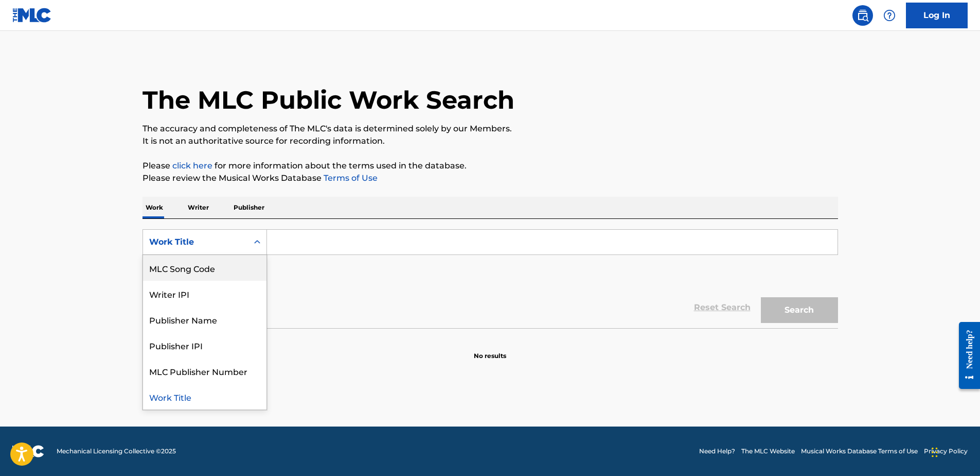 This screenshot has height=476, width=980. I want to click on span: Mechanical Licensing Collective © 2025, so click(117, 451).